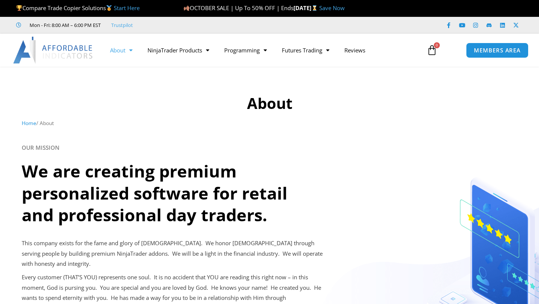 Image resolution: width=539 pixels, height=304 pixels. What do you see at coordinates (269, 123) in the screenshot?
I see `nav: Breadcrumb` at bounding box center [269, 123].